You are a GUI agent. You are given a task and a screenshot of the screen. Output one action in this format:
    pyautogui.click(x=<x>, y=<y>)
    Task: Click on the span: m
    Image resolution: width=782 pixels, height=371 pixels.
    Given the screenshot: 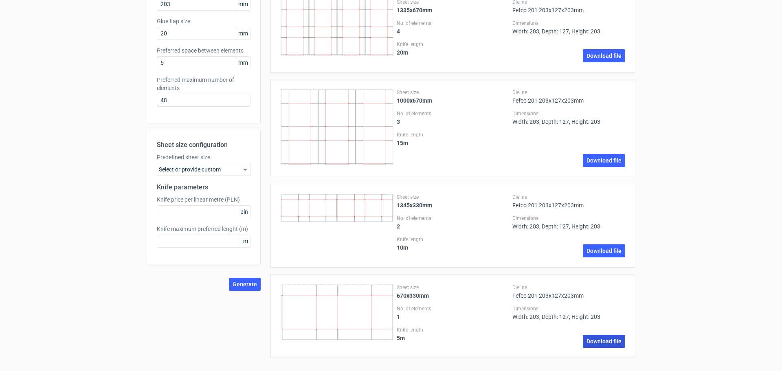 What is the action you would take?
    pyautogui.click(x=245, y=241)
    